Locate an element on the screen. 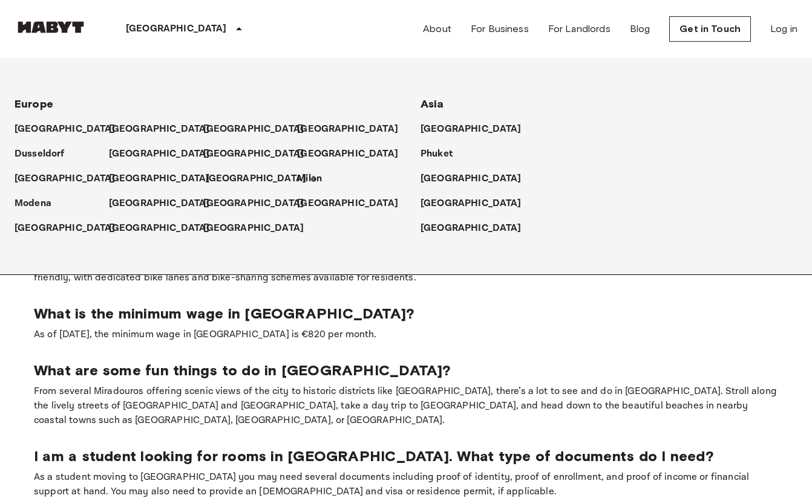 The width and height of the screenshot is (812, 504). span: Europe is located at coordinates (34, 104).